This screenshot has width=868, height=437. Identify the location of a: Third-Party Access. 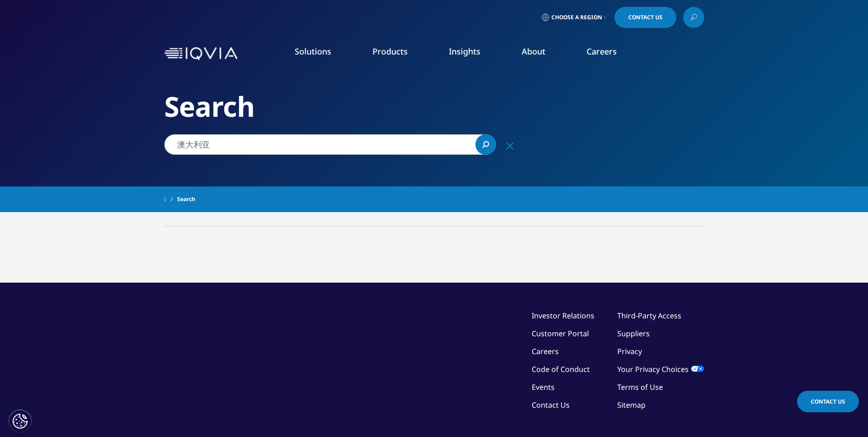
(649, 316).